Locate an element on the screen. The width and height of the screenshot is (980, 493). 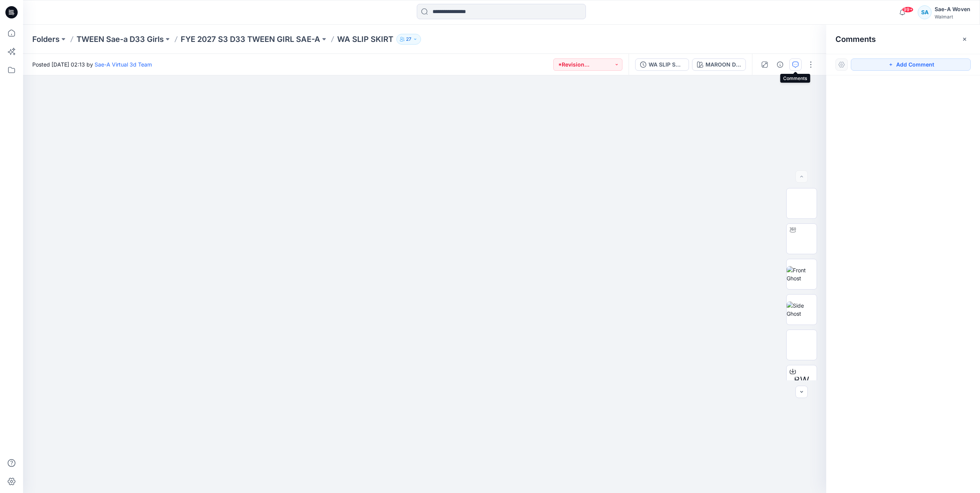
p: FYE 2027 S3 D33 TWEEN GIRL SAE-A is located at coordinates (250, 39).